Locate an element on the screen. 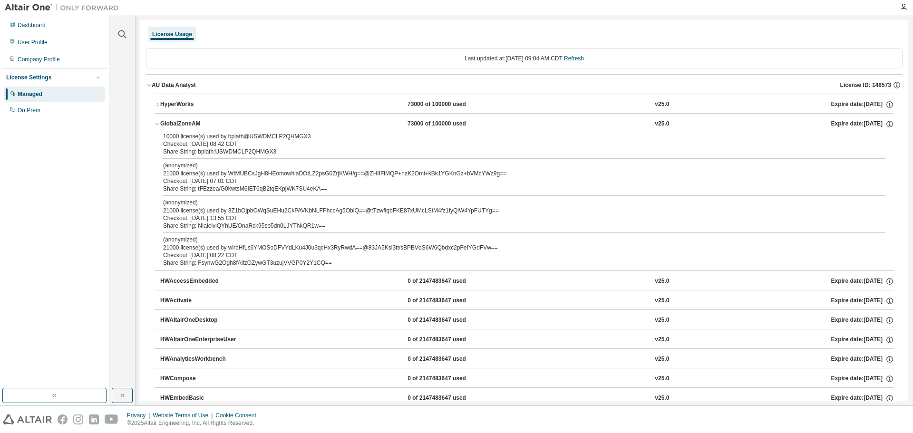 The width and height of the screenshot is (913, 433). div: 21000 license(s) used by wlrbHfLs6YMOSoDFVYdLKu4J0u3qcHx3RyRwdA==@83JA5Ksi3tt/sBPBVqS6W6Qbdxc2pFe... is located at coordinates (513, 243).